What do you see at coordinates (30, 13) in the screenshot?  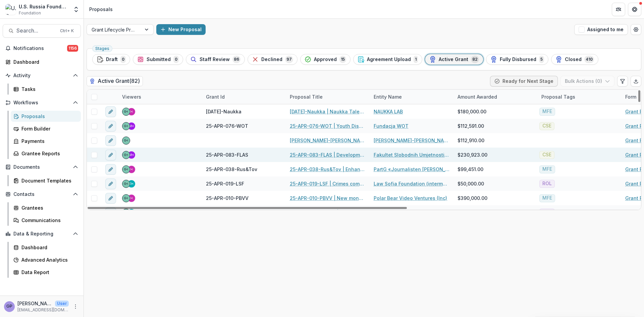 I see `span: Foundation` at bounding box center [30, 13].